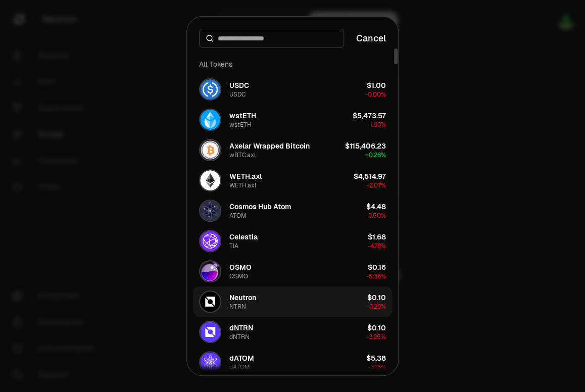  Describe the element at coordinates (376, 276) in the screenshot. I see `span: -5.36%` at that location.